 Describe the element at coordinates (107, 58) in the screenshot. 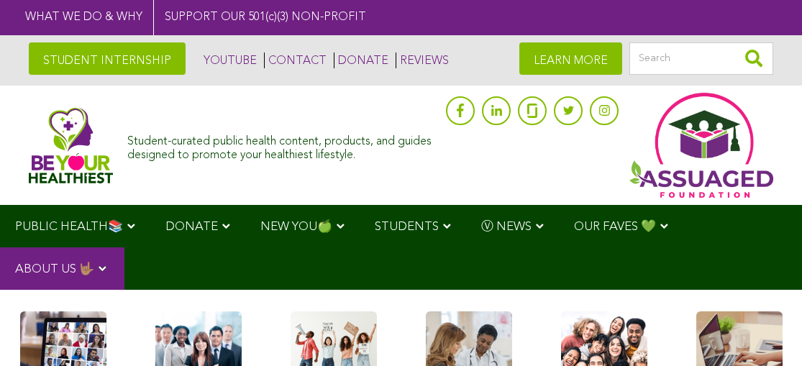

I see `a: STUDENT INTERNSHIP` at that location.